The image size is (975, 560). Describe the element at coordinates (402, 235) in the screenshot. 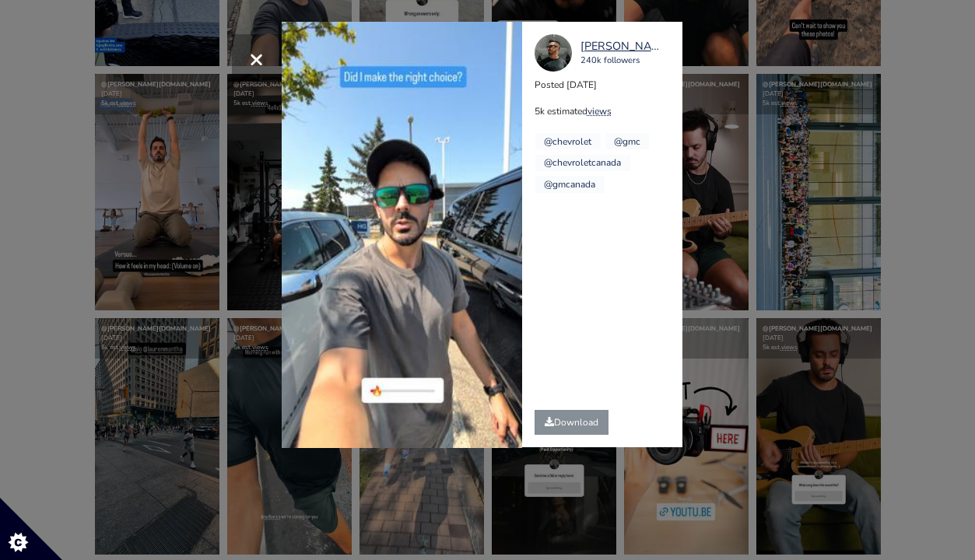

I see `video: Your browser does not support HTML5 video.` at that location.